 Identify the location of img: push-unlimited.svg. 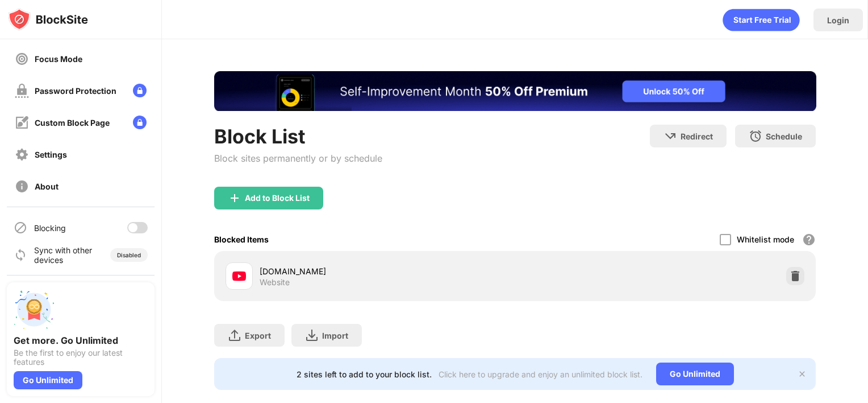
(34, 310).